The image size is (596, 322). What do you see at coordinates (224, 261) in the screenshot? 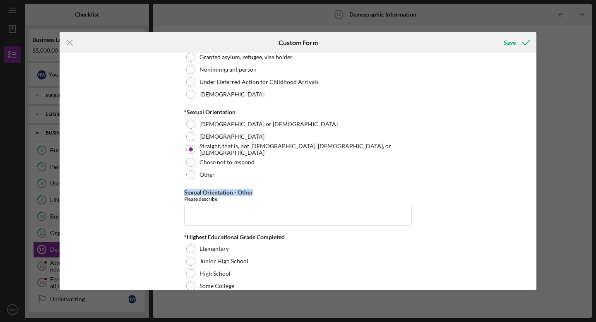
I see `label: Junior High School` at bounding box center [224, 261].